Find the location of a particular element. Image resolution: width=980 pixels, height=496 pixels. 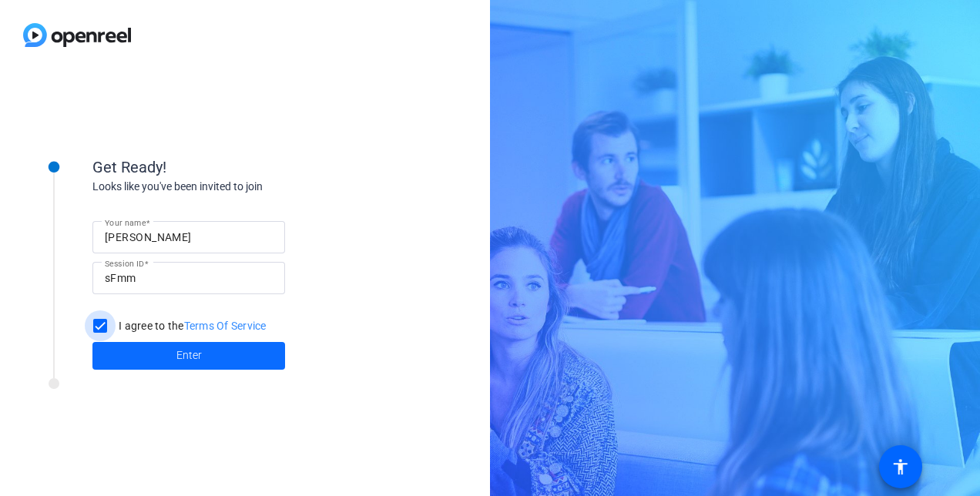

button: Enter is located at coordinates (189, 356).